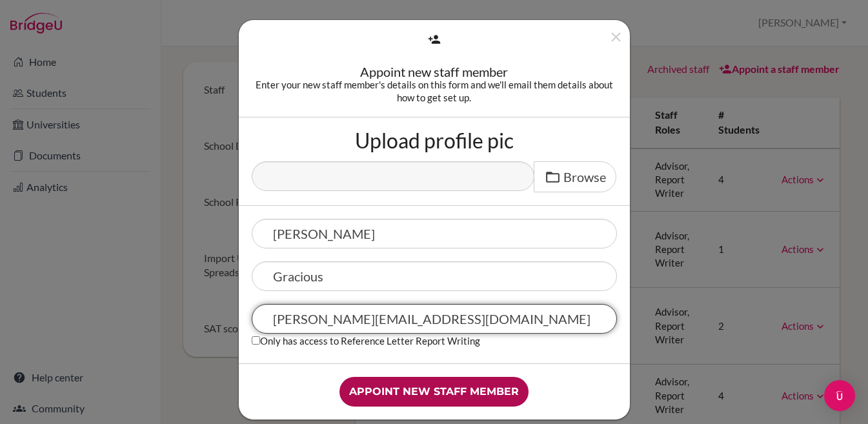  Describe the element at coordinates (434, 72) in the screenshot. I see `div: Appoint new staff member` at that location.